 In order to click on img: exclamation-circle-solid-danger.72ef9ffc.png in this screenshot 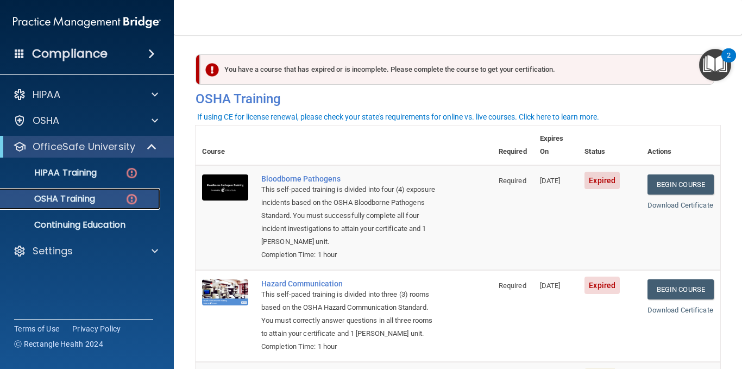, I will do `click(212, 69)`.